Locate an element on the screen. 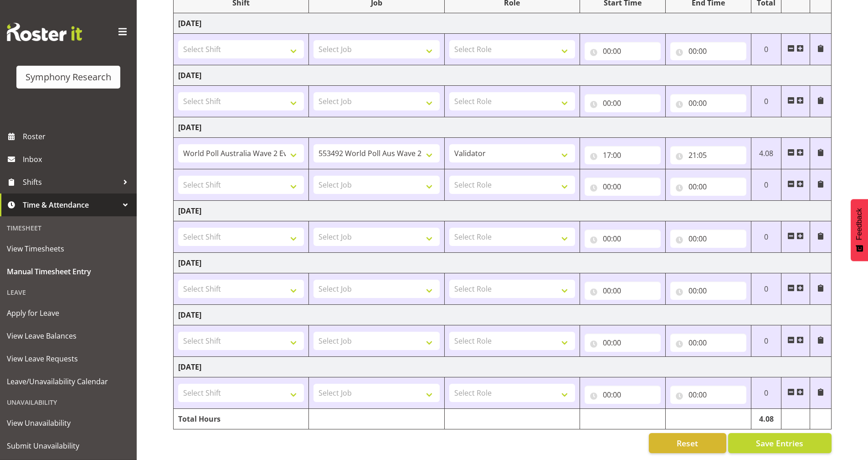 Image resolution: width=868 pixels, height=460 pixels. span: Manual Timesheet Entry is located at coordinates (68, 271).